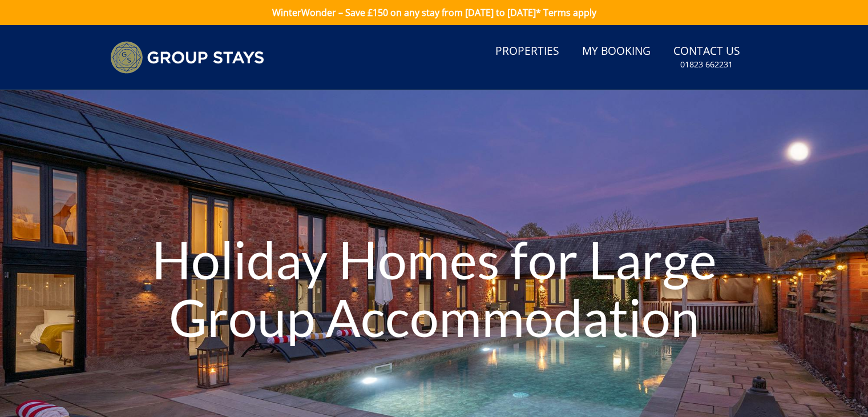 This screenshot has width=868, height=417. I want to click on a: Properties, so click(527, 51).